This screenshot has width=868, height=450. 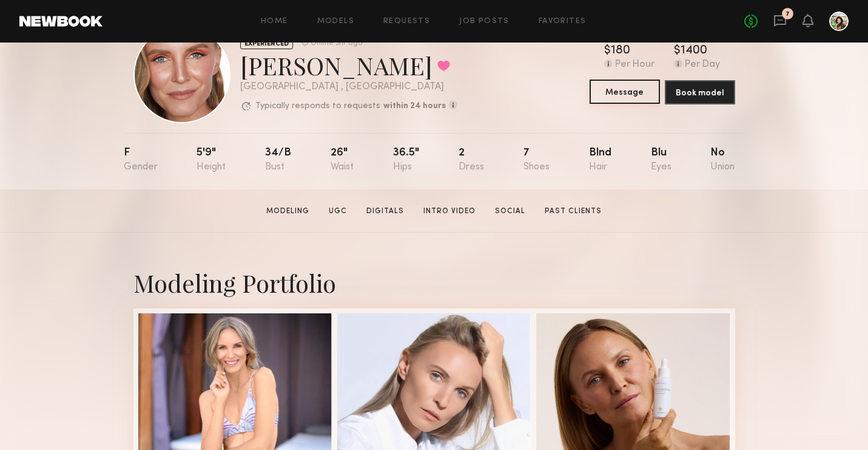 What do you see at coordinates (141, 160) in the screenshot?
I see `div: F` at bounding box center [141, 160].